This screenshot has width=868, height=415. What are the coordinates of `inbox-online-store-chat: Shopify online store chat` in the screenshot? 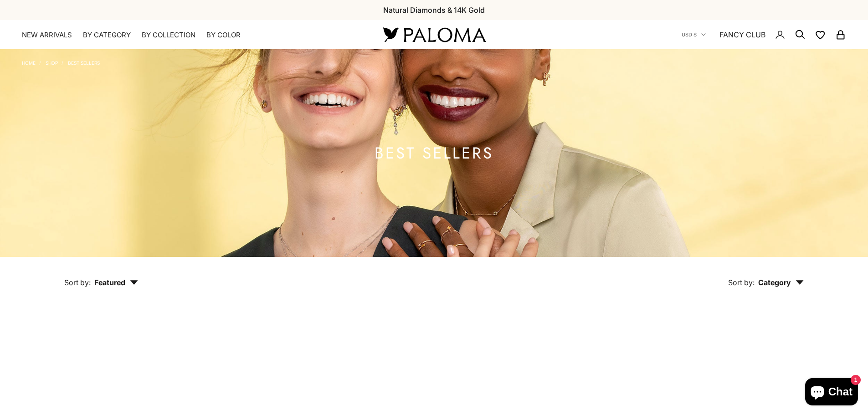 It's located at (831, 393).